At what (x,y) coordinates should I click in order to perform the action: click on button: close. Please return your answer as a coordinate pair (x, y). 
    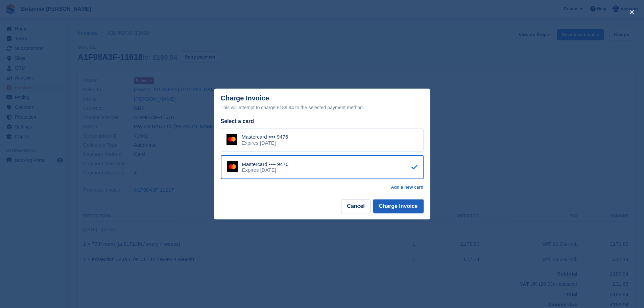
    Looking at the image, I should click on (632, 12).